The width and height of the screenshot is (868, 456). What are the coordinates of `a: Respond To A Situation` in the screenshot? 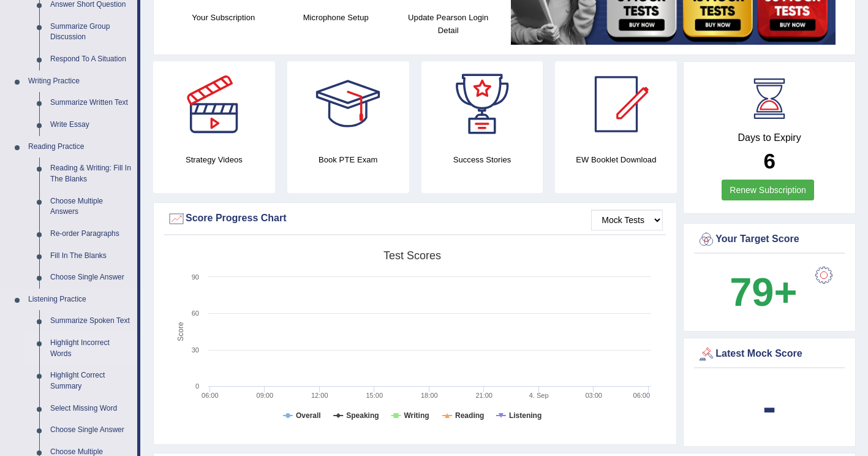 It's located at (91, 60).